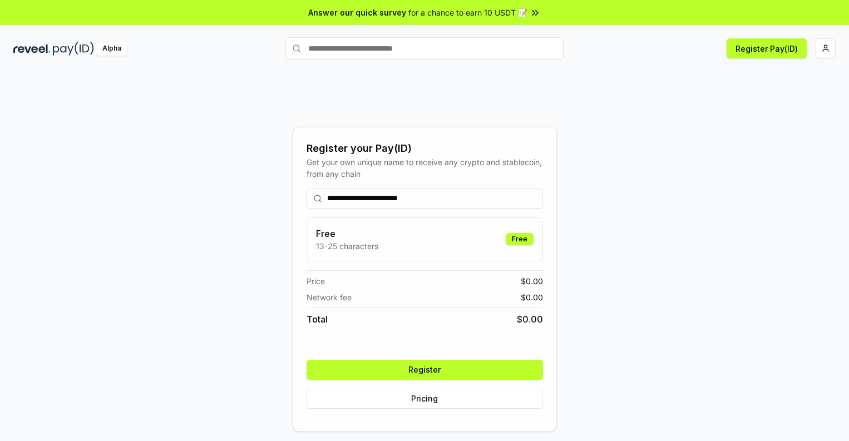 The image size is (849, 441). Describe the element at coordinates (357, 12) in the screenshot. I see `span: Answer our quick survey` at that location.